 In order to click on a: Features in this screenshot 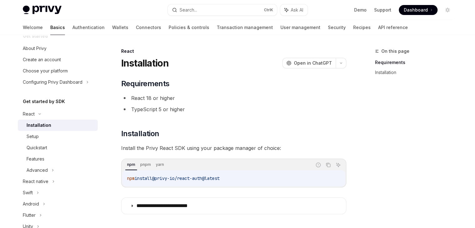, I will do `click(58, 159)`.